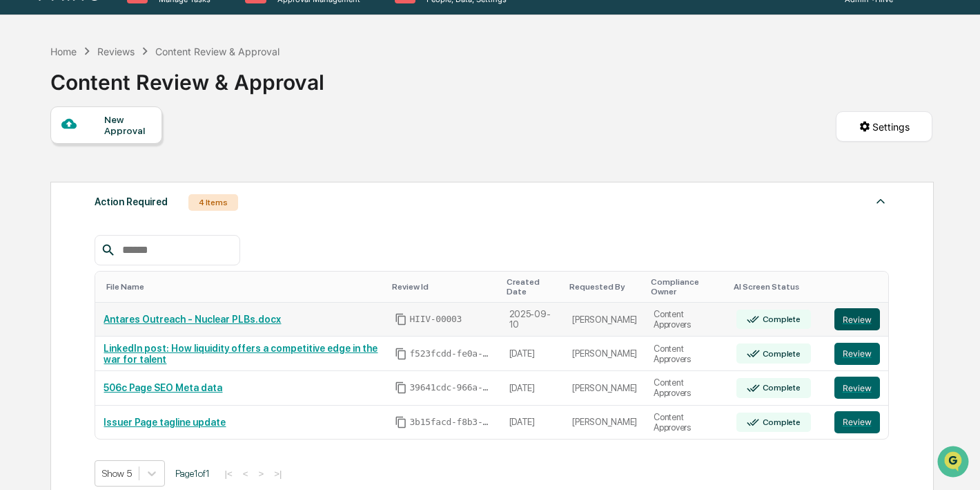  Describe the element at coordinates (163, 388) in the screenshot. I see `a: 506c Page SEO Meta data` at that location.